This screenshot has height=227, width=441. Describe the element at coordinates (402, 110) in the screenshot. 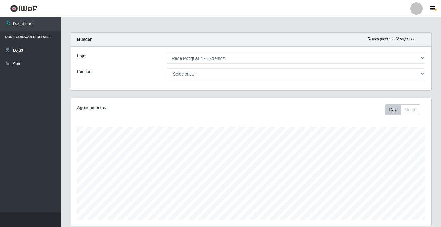

I see `div: First group` at that location.